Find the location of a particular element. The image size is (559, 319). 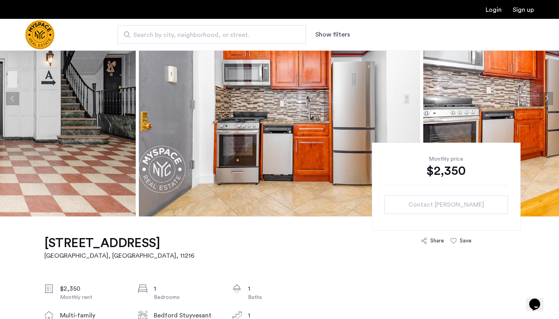

button: Show or hide filters is located at coordinates (333, 35).